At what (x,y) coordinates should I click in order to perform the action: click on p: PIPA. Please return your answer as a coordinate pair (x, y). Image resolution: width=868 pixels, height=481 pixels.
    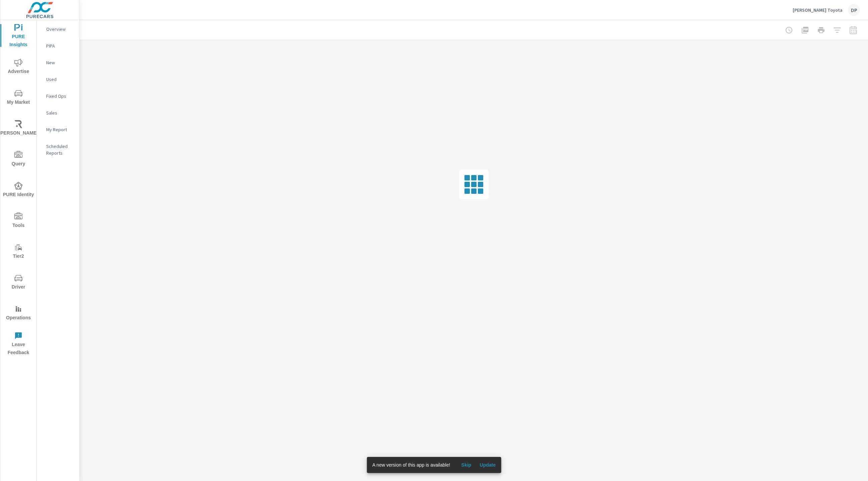
    Looking at the image, I should click on (60, 46).